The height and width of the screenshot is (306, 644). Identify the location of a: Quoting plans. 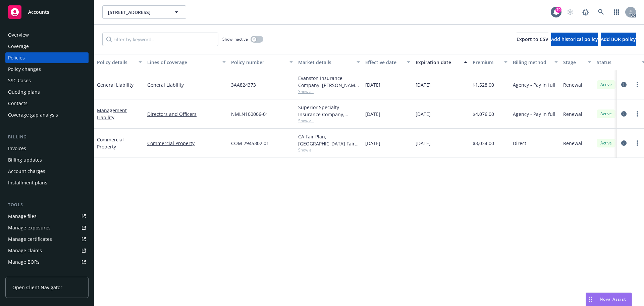
(47, 92).